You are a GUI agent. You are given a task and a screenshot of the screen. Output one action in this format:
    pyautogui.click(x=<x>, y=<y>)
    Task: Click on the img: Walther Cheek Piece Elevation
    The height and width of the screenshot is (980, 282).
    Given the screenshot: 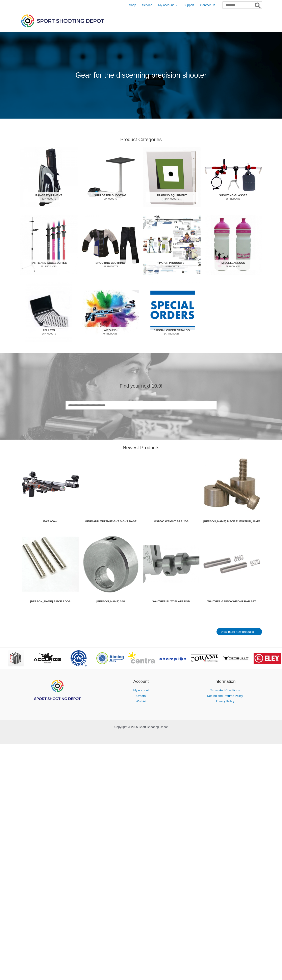 What is the action you would take?
    pyautogui.click(x=232, y=484)
    